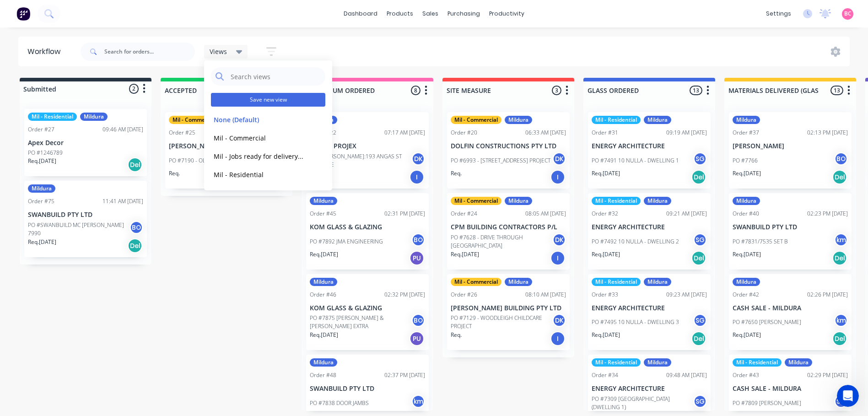  I want to click on p: PO #7892 JMA ENGINEERING, so click(346, 242).